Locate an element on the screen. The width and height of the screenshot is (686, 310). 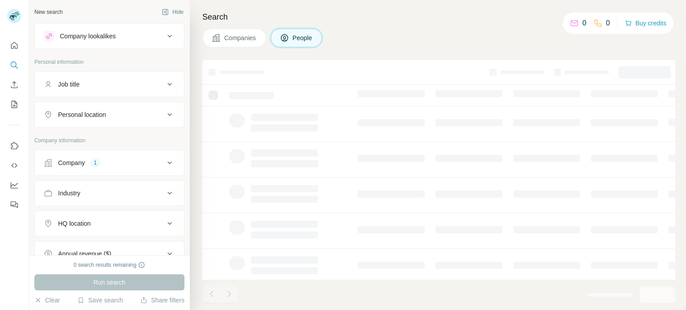
button: Job title is located at coordinates (109, 84).